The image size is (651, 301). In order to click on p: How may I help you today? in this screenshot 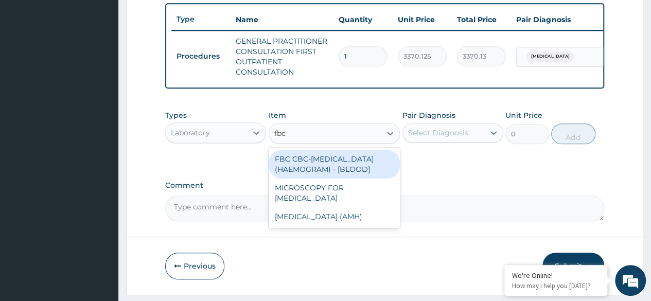, I will do `click(556, 286)`.